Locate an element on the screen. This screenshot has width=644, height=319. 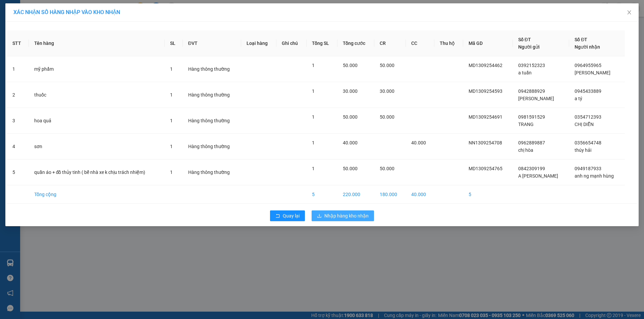
td: hoa quả is located at coordinates (97, 121).